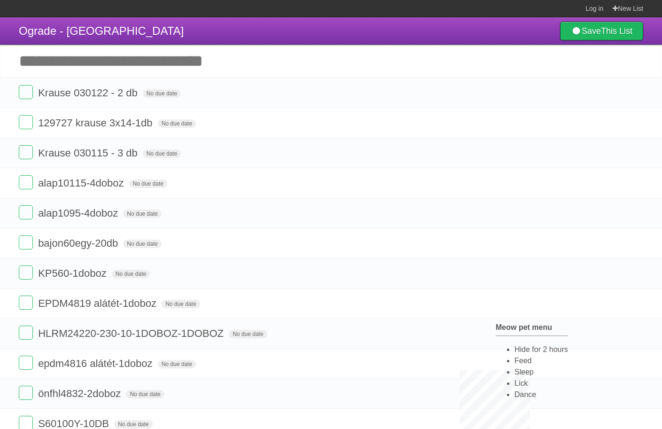 This screenshot has width=662, height=429. Describe the element at coordinates (541, 372) in the screenshot. I see `li: Sleep` at that location.